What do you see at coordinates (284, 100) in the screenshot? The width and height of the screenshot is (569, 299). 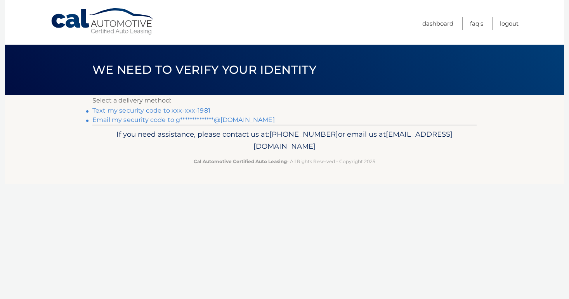 I see `p: Select a delivery method:` at bounding box center [284, 100].